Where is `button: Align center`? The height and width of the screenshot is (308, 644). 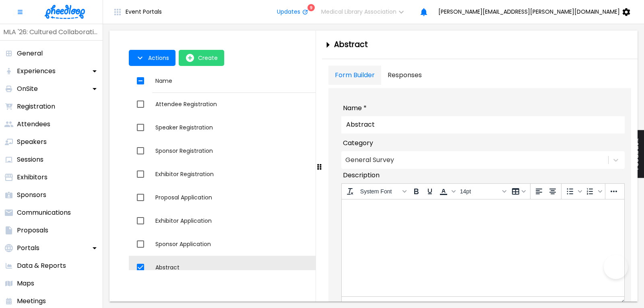 button: Align center is located at coordinates (553, 191).